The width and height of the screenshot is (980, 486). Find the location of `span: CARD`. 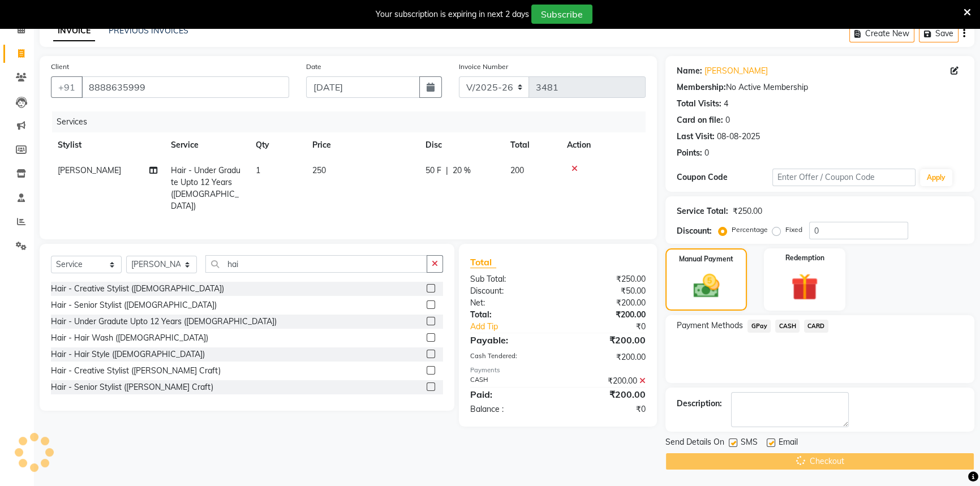

span: CARD is located at coordinates (816, 326).